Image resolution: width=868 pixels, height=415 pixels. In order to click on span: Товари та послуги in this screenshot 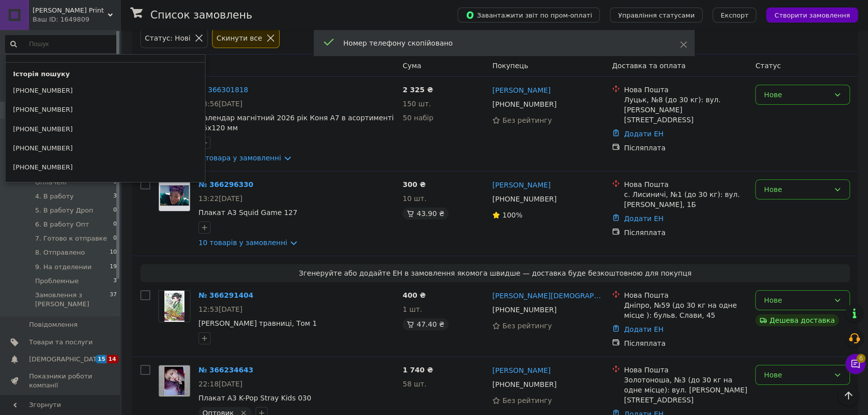, I will do `click(61, 342)`.